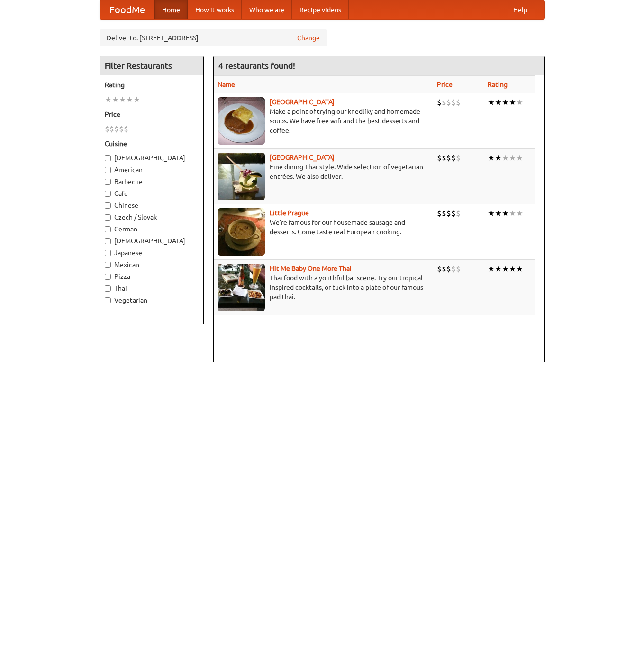 This screenshot has height=671, width=644. What do you see at coordinates (324, 172) in the screenshot?
I see `p: Fine dining Thai-style. Wide selection of vegetarian entrées. We also deliver.` at bounding box center [324, 172].